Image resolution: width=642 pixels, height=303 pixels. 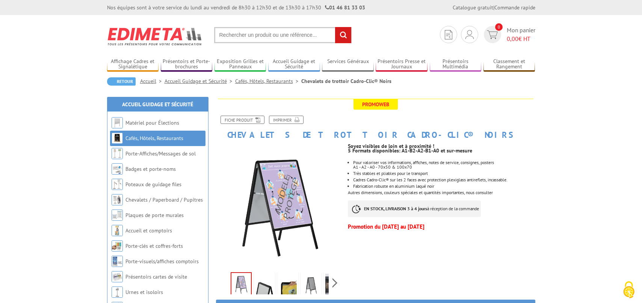 I want to click on p: à réception de la commande, so click(x=415, y=209).